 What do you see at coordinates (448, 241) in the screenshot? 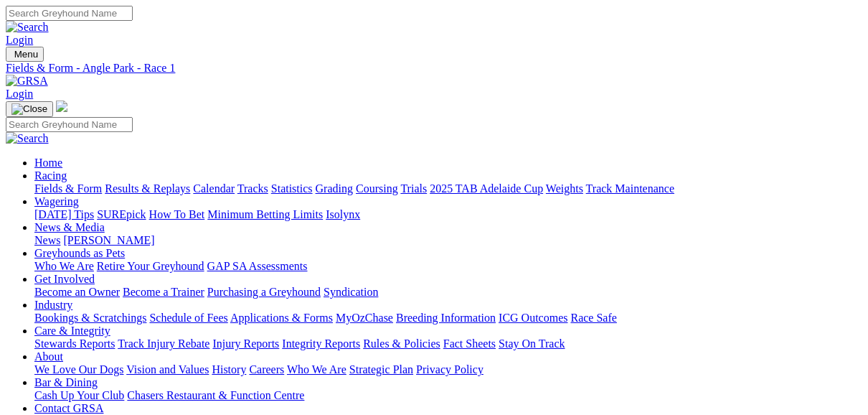
I see `div: News & Media` at bounding box center [448, 241].